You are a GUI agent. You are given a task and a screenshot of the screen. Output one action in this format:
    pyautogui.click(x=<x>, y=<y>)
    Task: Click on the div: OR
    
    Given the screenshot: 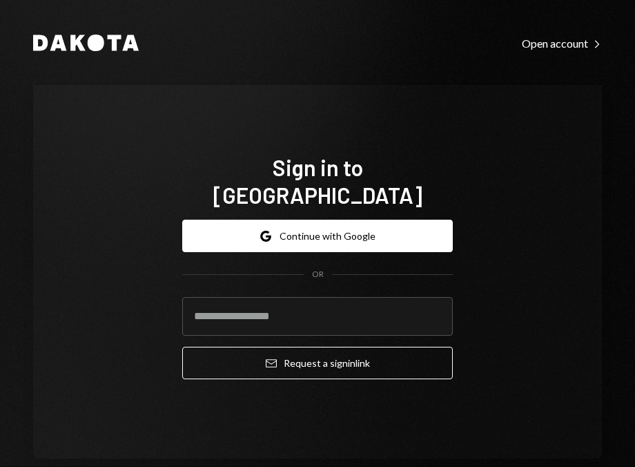 What is the action you would take?
    pyautogui.click(x=318, y=274)
    